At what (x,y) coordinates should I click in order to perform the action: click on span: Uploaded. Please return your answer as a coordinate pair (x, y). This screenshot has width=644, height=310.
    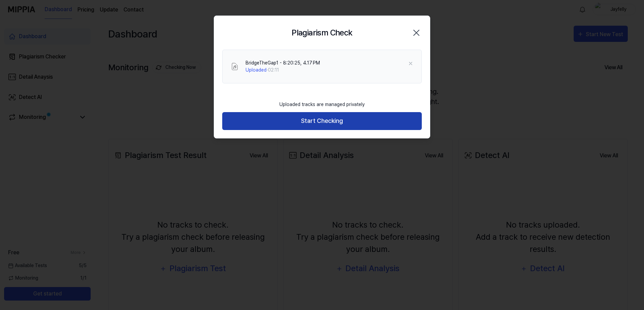
    Looking at the image, I should click on (256, 70).